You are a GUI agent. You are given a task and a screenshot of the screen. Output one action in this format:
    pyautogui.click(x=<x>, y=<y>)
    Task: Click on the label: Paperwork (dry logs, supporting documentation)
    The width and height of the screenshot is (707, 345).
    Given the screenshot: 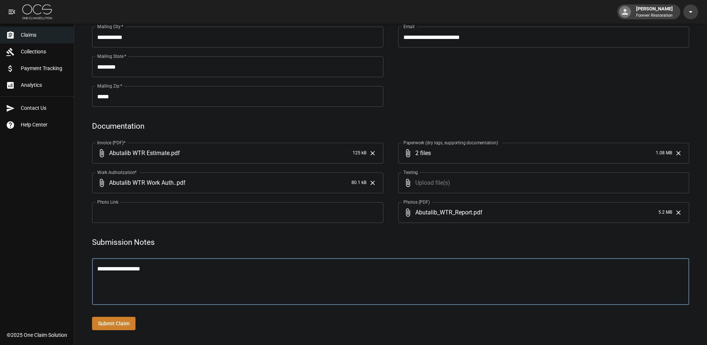 What is the action you would take?
    pyautogui.click(x=451, y=143)
    